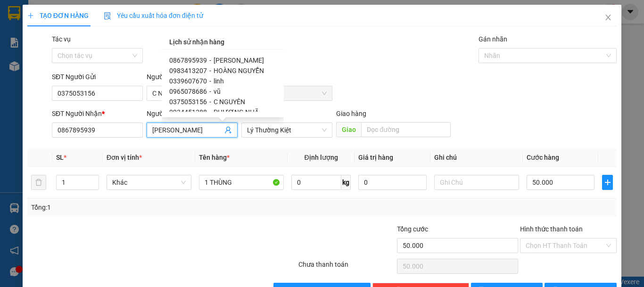 The image size is (644, 287). What do you see at coordinates (287, 93) in the screenshot?
I see `span: T.T Kà Tum` at bounding box center [287, 93].